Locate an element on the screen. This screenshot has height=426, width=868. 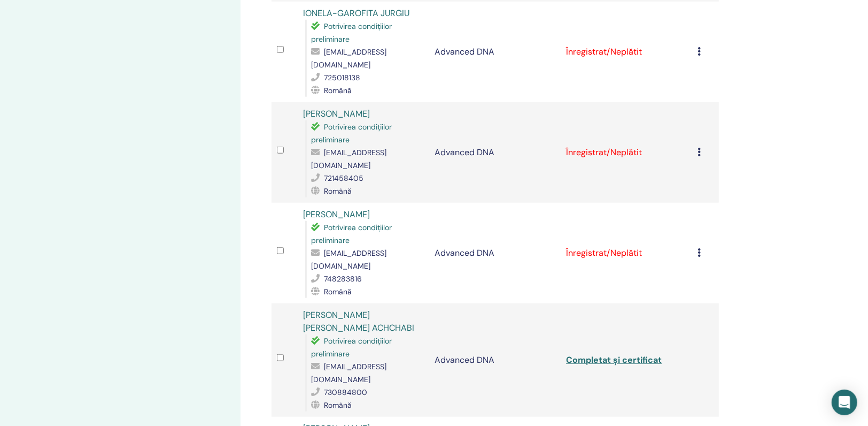
span: 725018138 is located at coordinates (342, 78).